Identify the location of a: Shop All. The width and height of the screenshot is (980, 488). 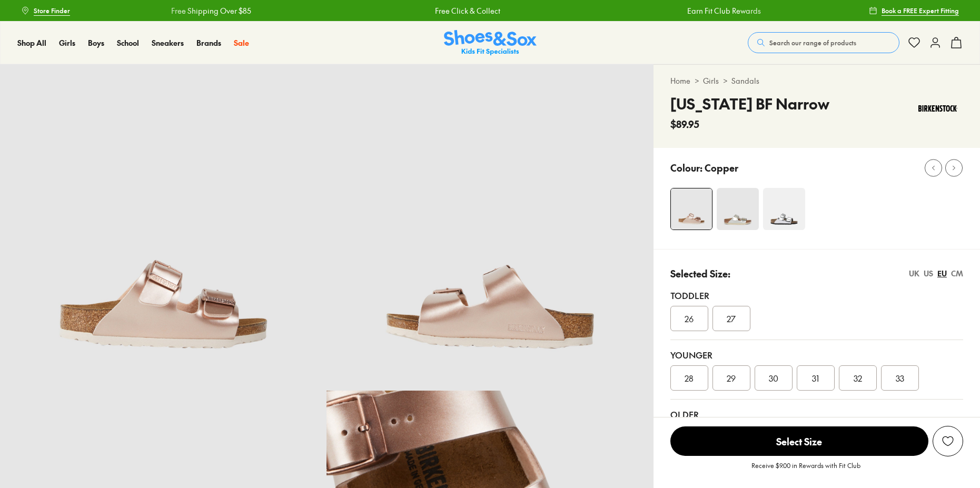
(31, 43).